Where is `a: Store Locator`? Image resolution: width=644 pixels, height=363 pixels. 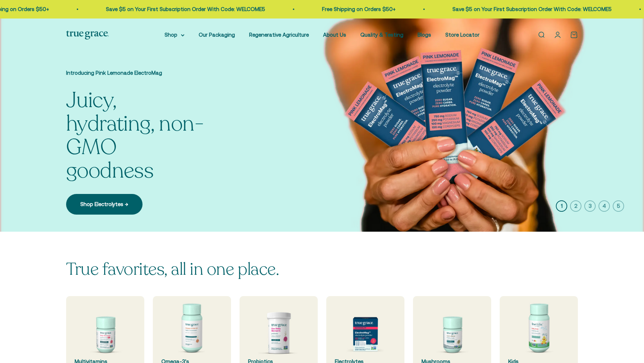
a: Store Locator is located at coordinates (462, 35).